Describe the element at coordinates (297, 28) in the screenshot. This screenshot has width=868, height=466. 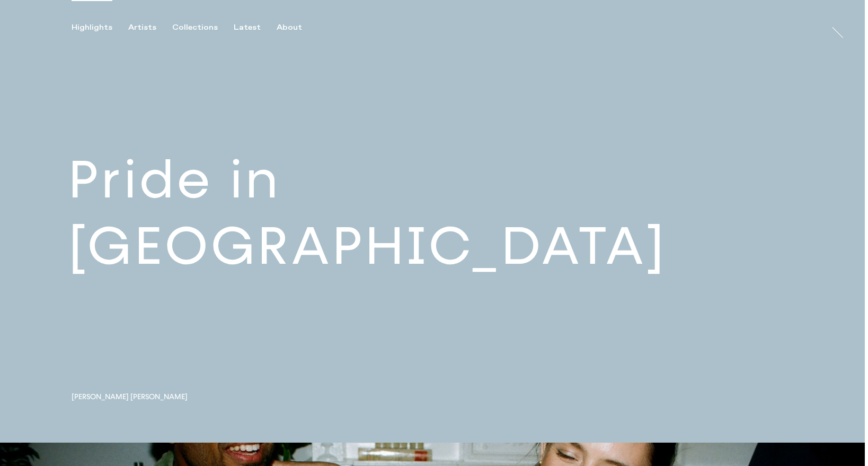
I see `button: About` at that location.